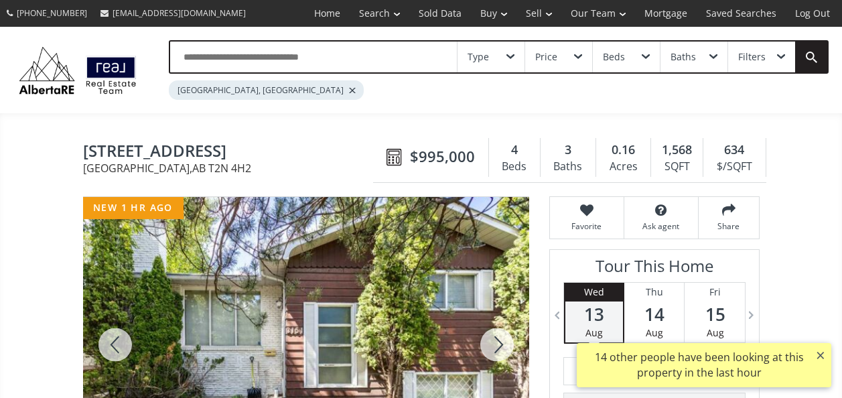 Image resolution: width=842 pixels, height=398 pixels. I want to click on div: 634, so click(734, 150).